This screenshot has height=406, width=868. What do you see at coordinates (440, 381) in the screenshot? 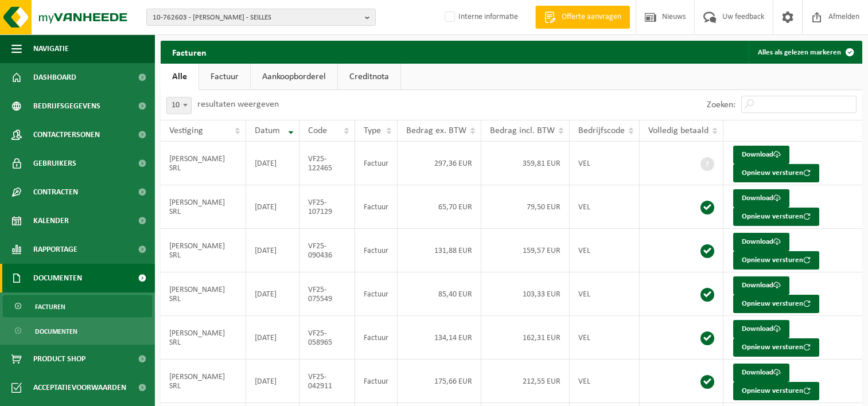
I see `td: 175,66 EUR` at bounding box center [440, 381].